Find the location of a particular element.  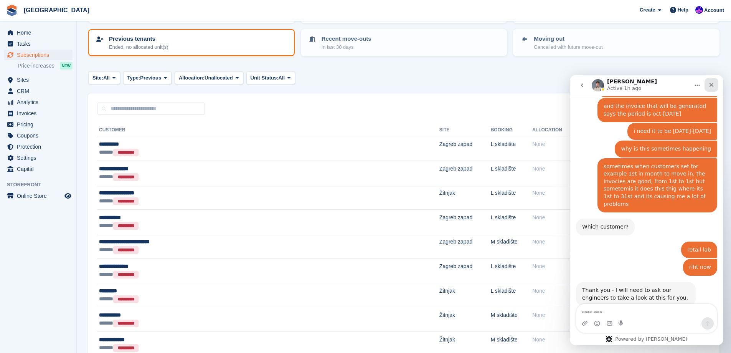

p: Moving out is located at coordinates (568, 39).